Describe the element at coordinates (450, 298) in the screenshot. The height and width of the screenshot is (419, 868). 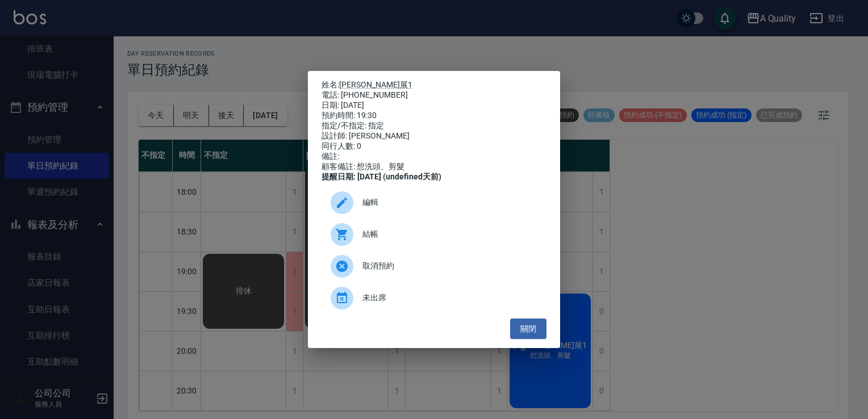
I see `span: 未出席` at that location.